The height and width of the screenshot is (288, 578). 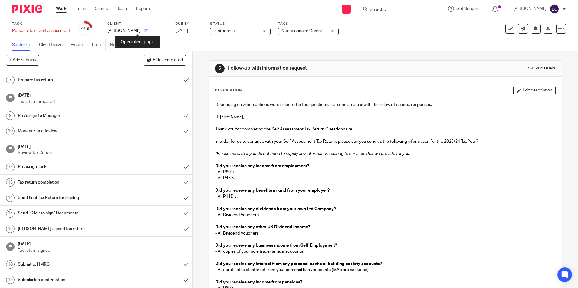 What do you see at coordinates (260, 252) in the screenshot?
I see `span: - All copies of your sole trader annual accounts.` at bounding box center [260, 252].